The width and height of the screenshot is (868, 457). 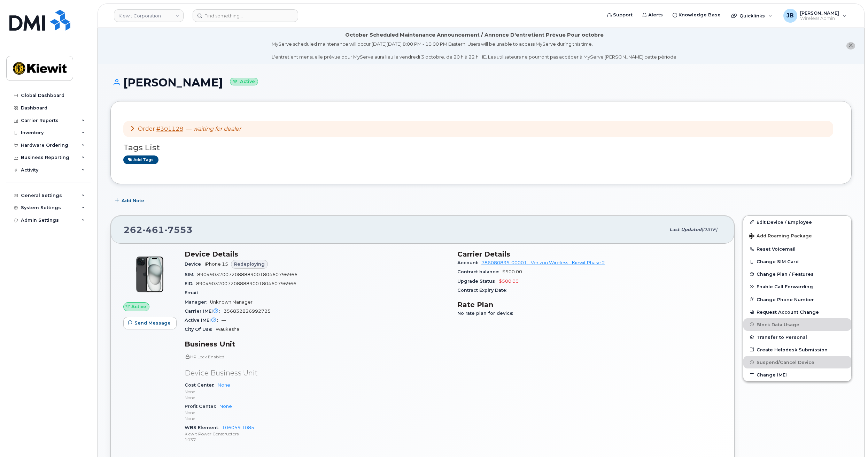 What do you see at coordinates (797, 235) in the screenshot?
I see `button: Add Roaming Package` at bounding box center [797, 235].